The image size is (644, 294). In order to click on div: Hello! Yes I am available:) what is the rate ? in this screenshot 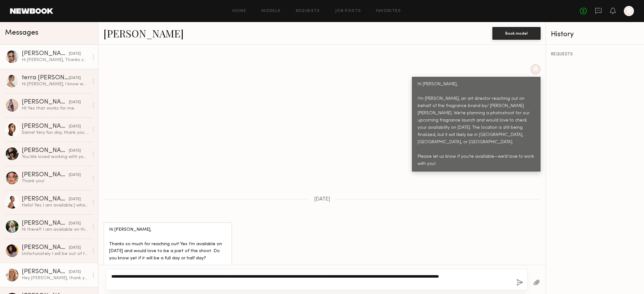, I will do `click(55, 205)`.